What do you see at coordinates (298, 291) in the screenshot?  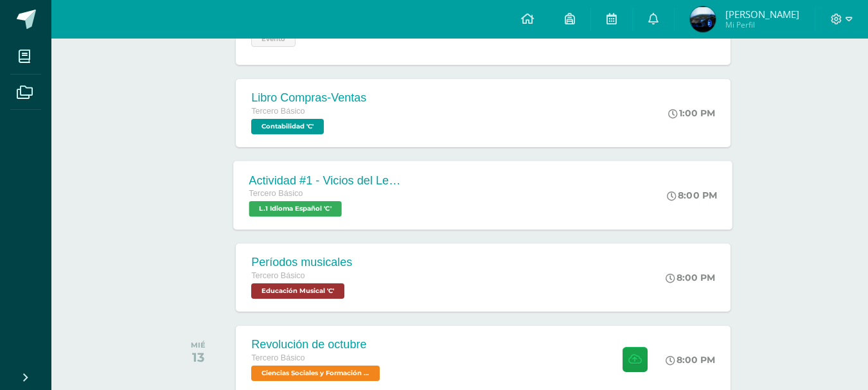 I see `span: Educación Musical 'C'` at bounding box center [298, 291].